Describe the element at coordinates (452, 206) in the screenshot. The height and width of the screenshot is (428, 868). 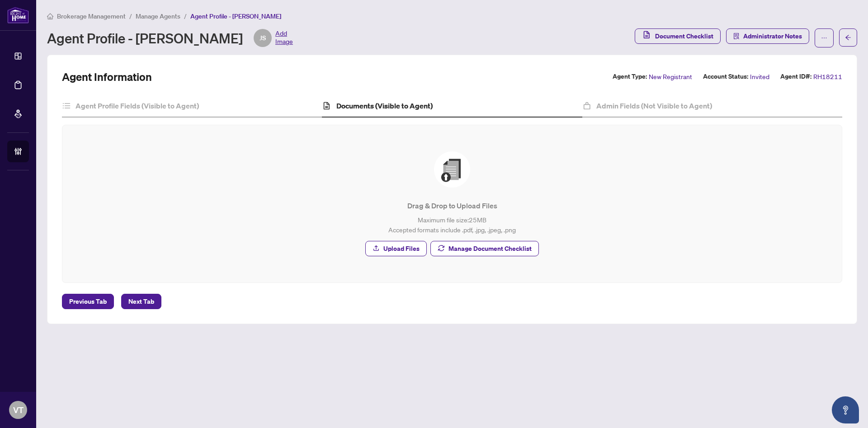
I see `p: Drag & Drop to Upload Files` at that location.